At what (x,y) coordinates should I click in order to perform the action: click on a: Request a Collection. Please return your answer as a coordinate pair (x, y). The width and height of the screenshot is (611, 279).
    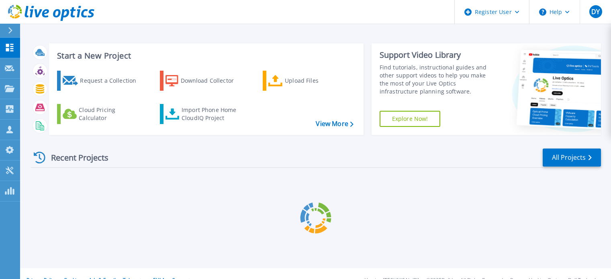
    Looking at the image, I should click on (102, 81).